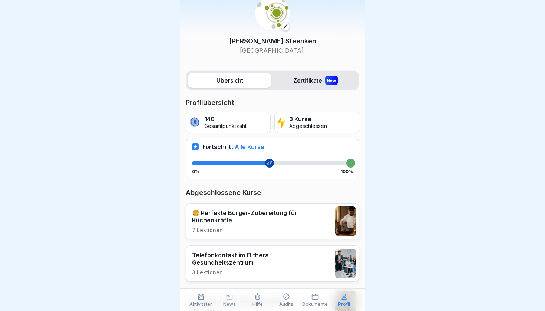  Describe the element at coordinates (347, 172) in the screenshot. I see `p: 100%` at that location.